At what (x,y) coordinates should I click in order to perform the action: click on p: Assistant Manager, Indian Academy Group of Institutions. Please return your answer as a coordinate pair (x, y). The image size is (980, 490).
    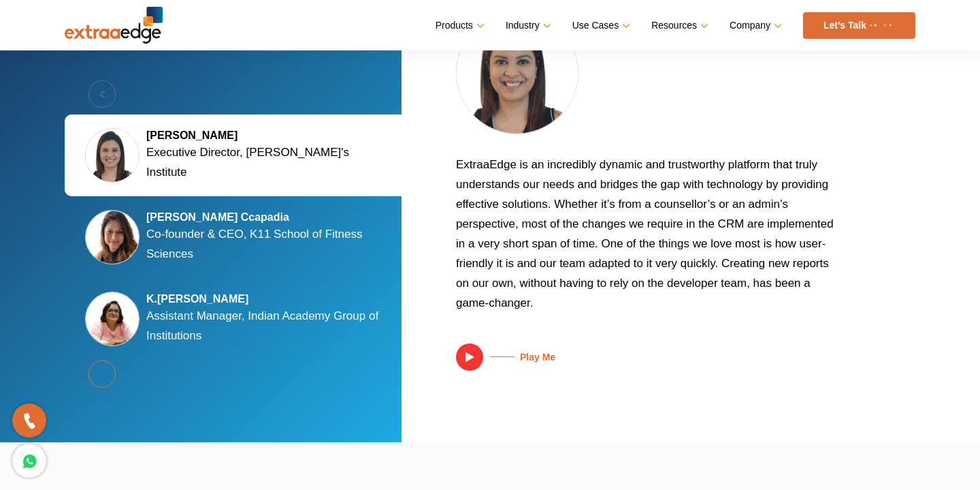
    Looking at the image, I should click on (269, 326).